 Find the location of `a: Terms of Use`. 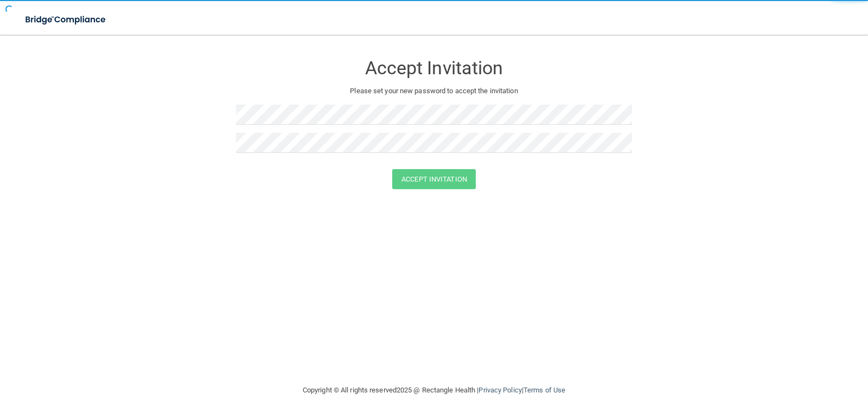

a: Terms of Use is located at coordinates (544, 390).